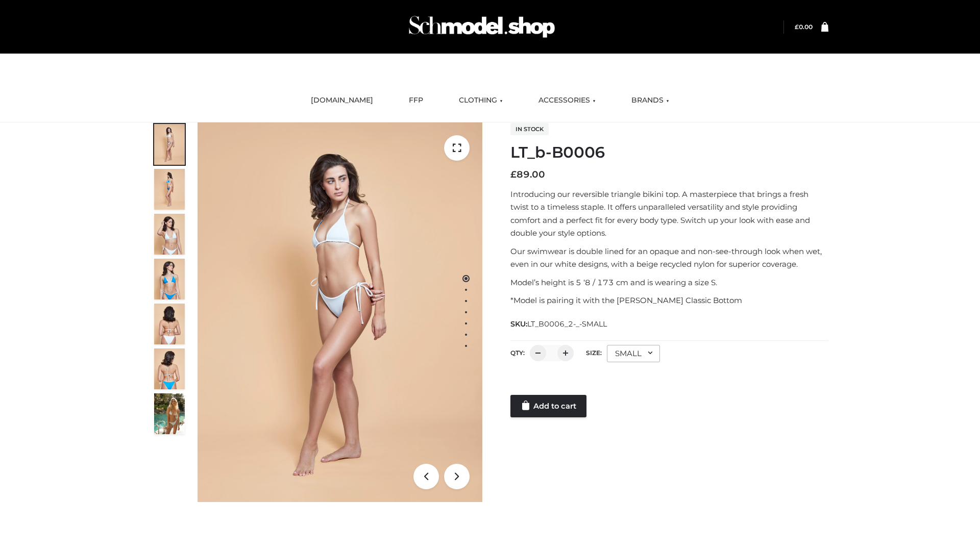 This screenshot has width=980, height=551. Describe the element at coordinates (518, 353) in the screenshot. I see `label: QTY:` at that location.